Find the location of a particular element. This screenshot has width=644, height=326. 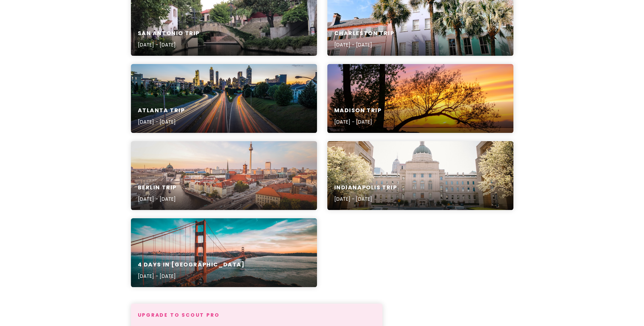

h6: Indianapolis Trip is located at coordinates (366, 188).